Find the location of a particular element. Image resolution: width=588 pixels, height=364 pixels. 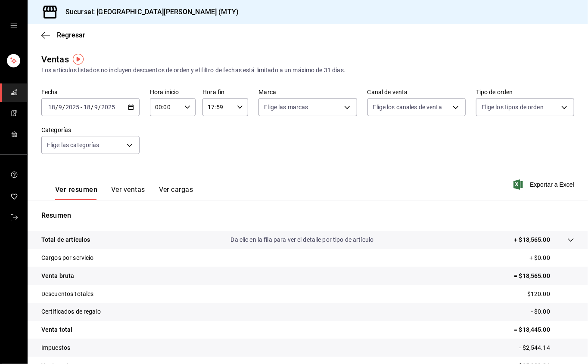

font: = $18,445.00 is located at coordinates (532, 329).